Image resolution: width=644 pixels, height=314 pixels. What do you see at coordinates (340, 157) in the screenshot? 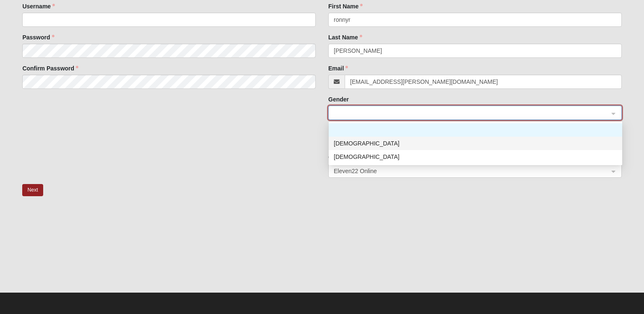
I see `label: Campus` at bounding box center [340, 157].